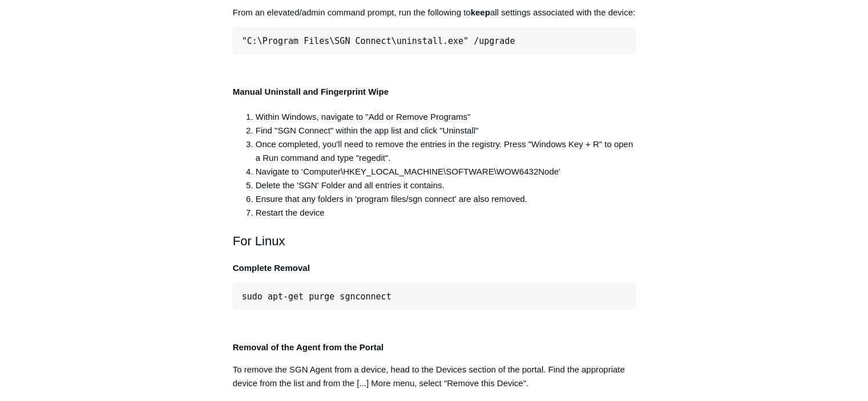  I want to click on pre: sudo apt-get purge sgnconnect, so click(434, 297).